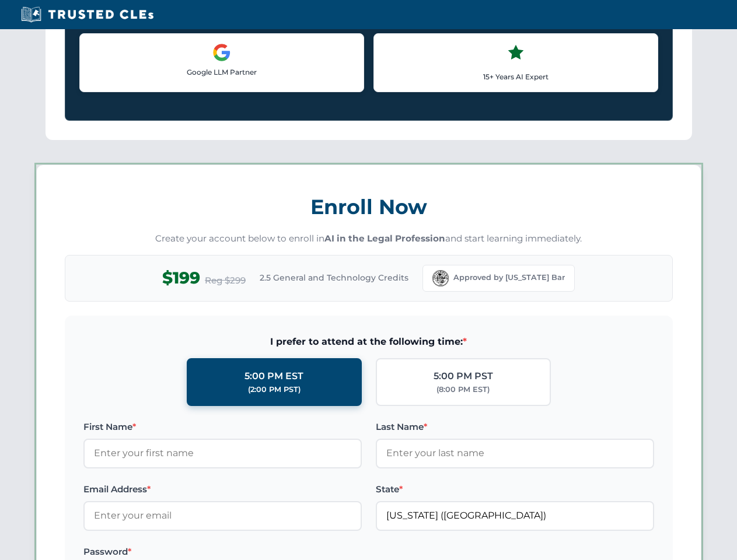 The height and width of the screenshot is (560, 737). Describe the element at coordinates (515, 516) in the screenshot. I see `input: Florida (FL)` at that location.